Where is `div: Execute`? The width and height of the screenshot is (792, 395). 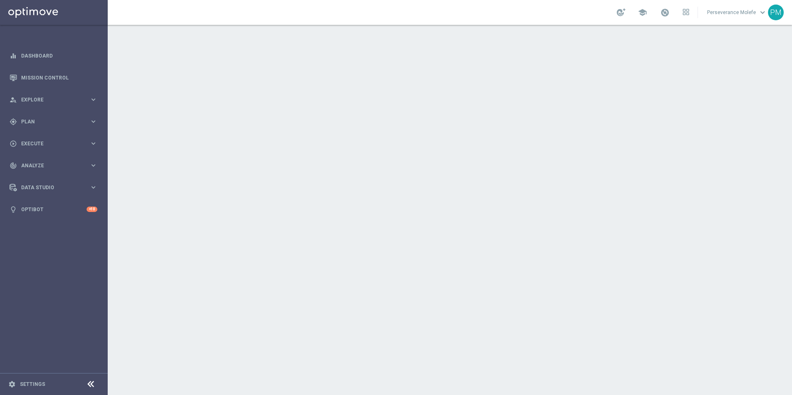
div: Execute is located at coordinates (49, 144).